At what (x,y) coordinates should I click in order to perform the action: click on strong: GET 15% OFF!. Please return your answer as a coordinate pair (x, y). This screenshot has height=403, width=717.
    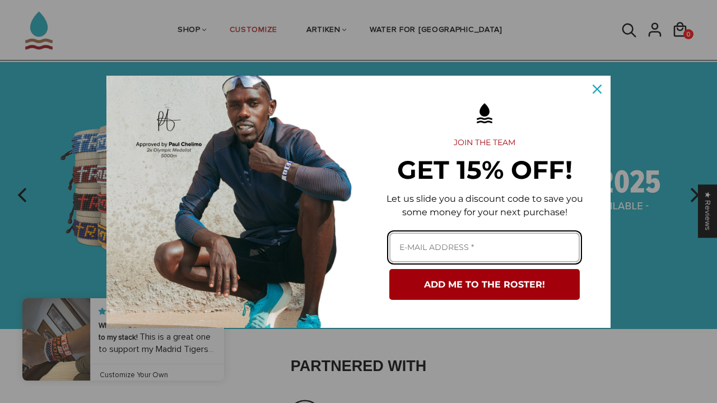
    Looking at the image, I should click on (485, 169).